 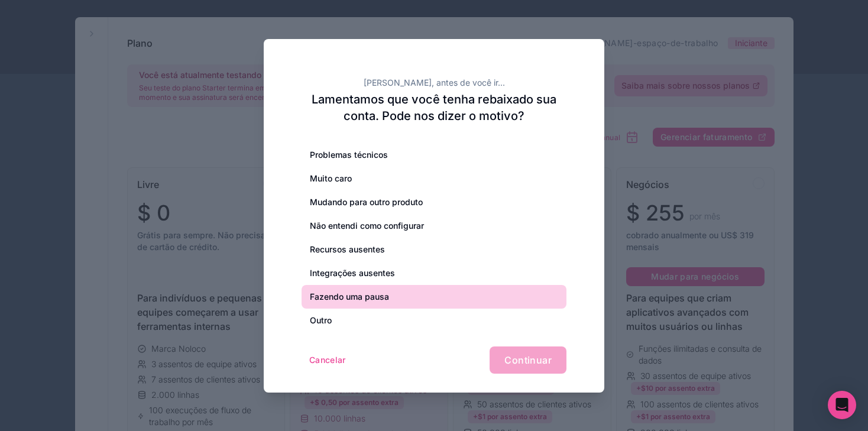 What do you see at coordinates (349, 154) in the screenshot?
I see `font: Problemas técnicos` at bounding box center [349, 154].